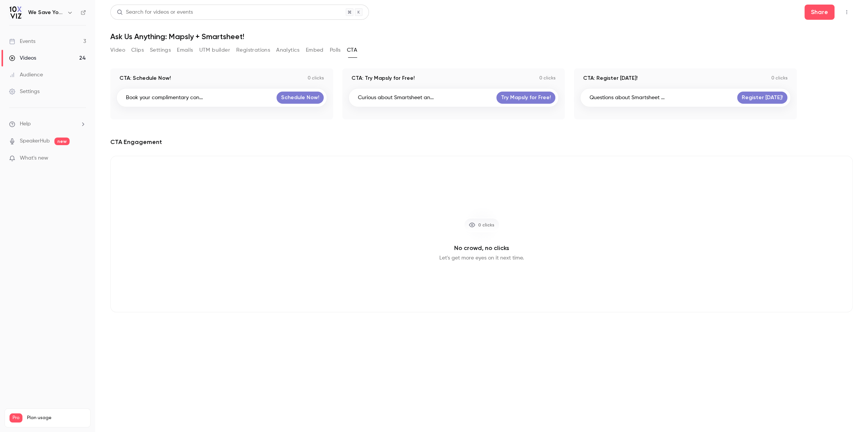 The image size is (868, 432). I want to click on h1: Ask Us Anything: Mapsly + Smartsheet!, so click(481, 36).